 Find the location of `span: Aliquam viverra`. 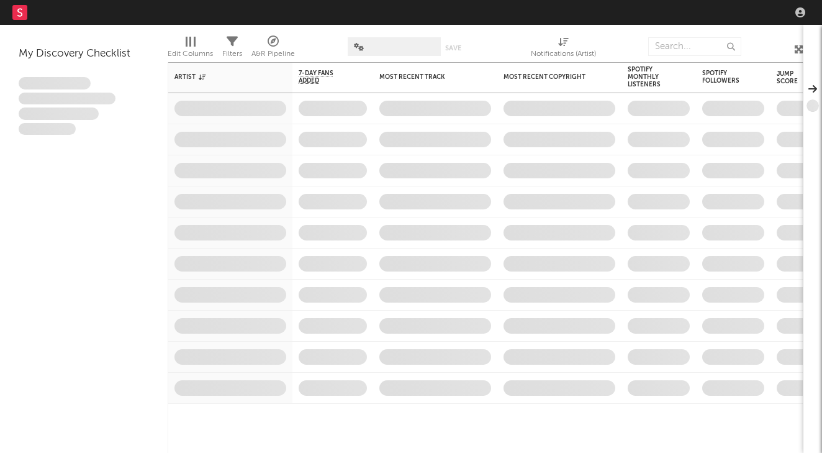

span: Aliquam viverra is located at coordinates (47, 129).